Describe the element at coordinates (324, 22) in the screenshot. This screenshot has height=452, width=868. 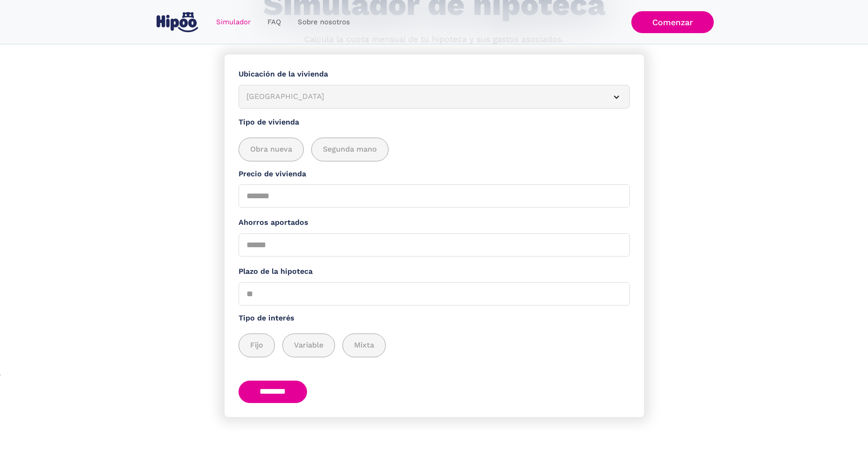
I see `a: Sobre nosotros` at that location.